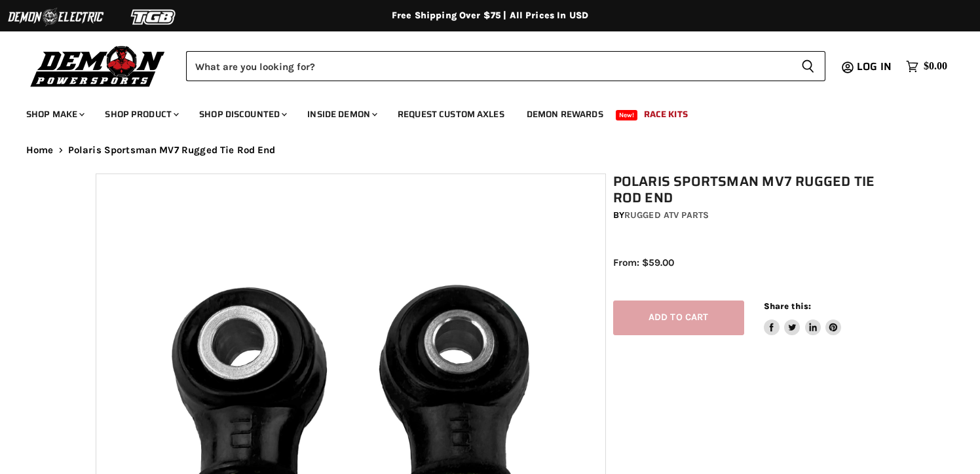 The width and height of the screenshot is (980, 474). Describe the element at coordinates (643, 262) in the screenshot. I see `span: From: $59.00` at that location.